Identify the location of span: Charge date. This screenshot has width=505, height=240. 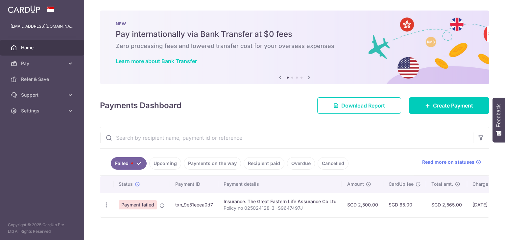
(486, 184).